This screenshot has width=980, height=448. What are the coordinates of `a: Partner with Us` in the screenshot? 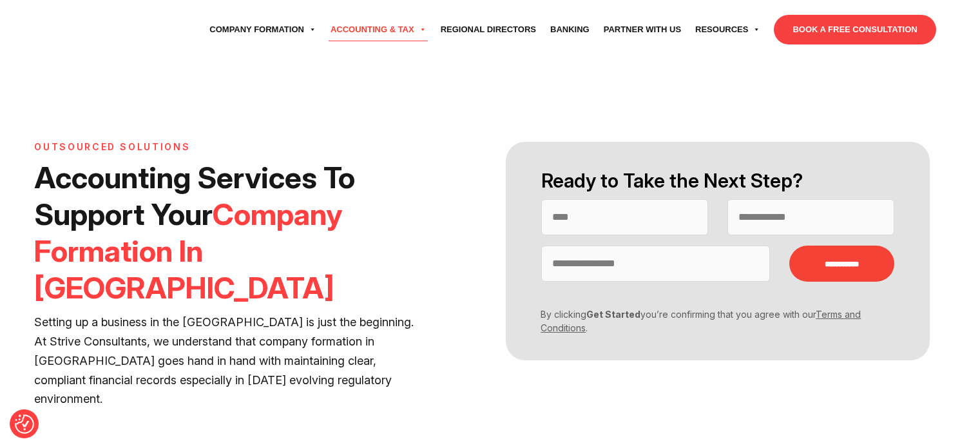 It's located at (642, 30).